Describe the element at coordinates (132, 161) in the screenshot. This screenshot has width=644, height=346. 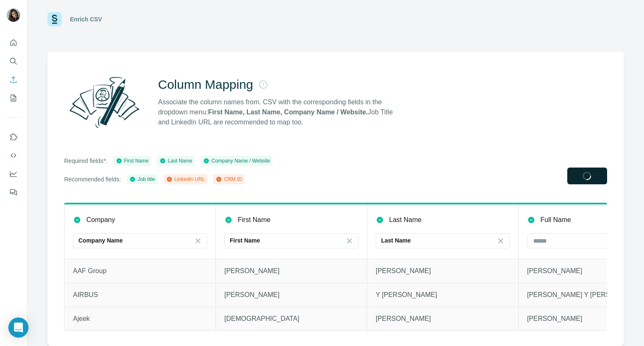
I see `div: First Name` at that location.